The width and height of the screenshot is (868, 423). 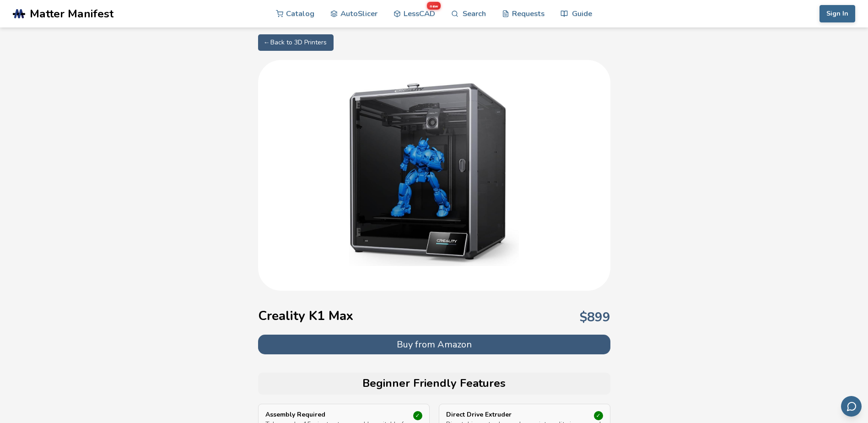 What do you see at coordinates (333, 415) in the screenshot?
I see `p: Assembly Required` at bounding box center [333, 415].